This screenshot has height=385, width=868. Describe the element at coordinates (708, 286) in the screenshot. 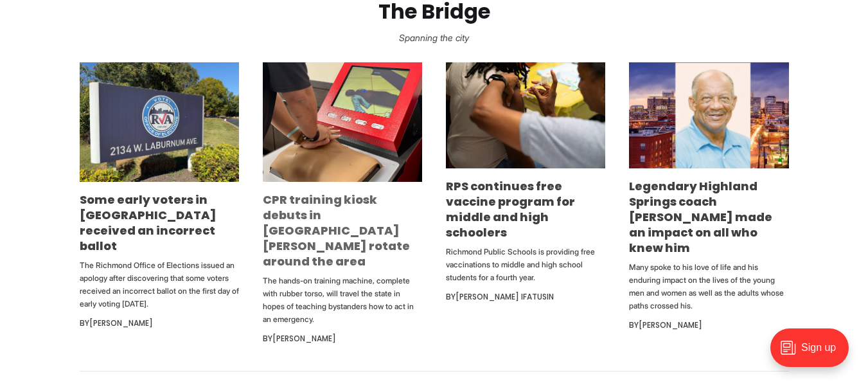

I see `p: Many spoke to his love of life and his enduring impact on the lives of the young men and women as...` at that location.